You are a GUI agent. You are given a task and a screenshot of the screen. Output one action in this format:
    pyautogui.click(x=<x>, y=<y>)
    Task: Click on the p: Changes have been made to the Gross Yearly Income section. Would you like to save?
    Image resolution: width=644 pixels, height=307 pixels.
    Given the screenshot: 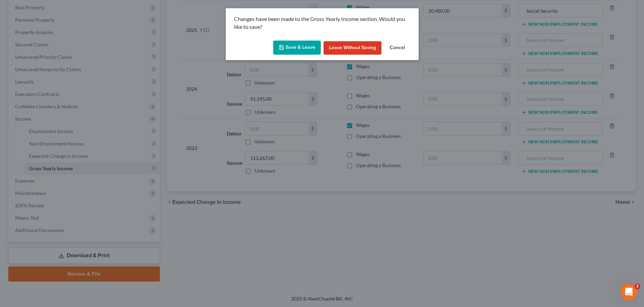 What is the action you would take?
    pyautogui.click(x=322, y=23)
    